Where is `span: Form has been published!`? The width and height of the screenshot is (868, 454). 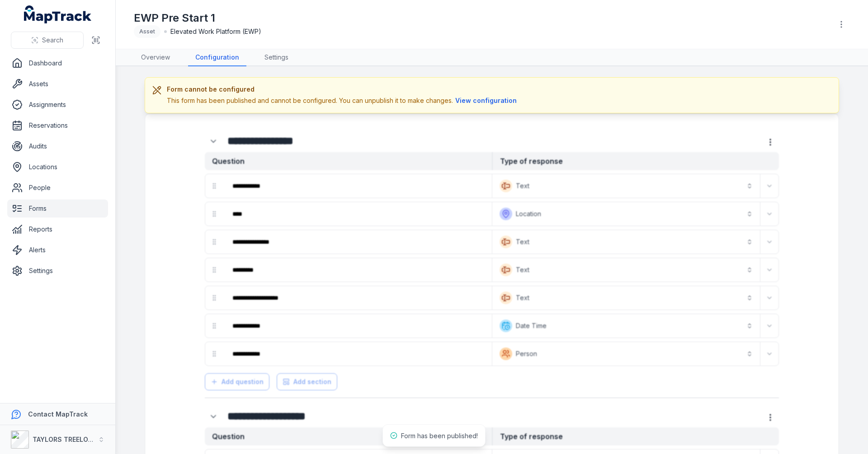
span: Form has been published! is located at coordinates (439, 436).